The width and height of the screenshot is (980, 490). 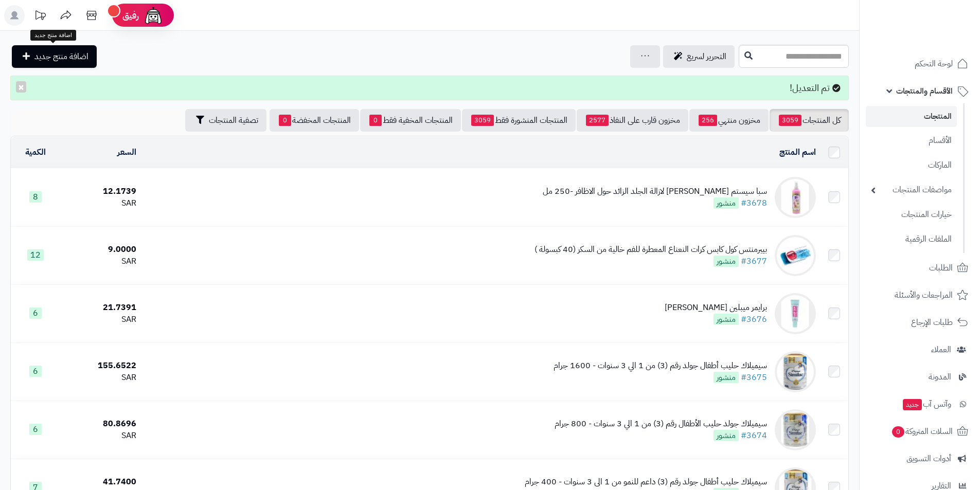 I want to click on a: #3674, so click(x=753, y=436).